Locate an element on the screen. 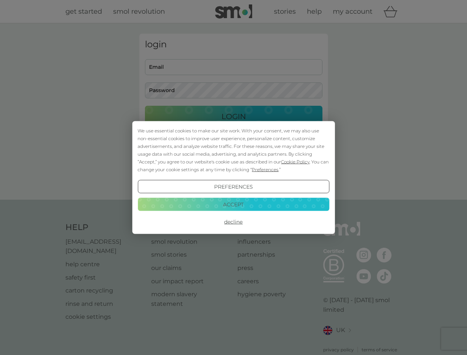 This screenshot has width=467, height=355. button: Decline is located at coordinates (233, 222).